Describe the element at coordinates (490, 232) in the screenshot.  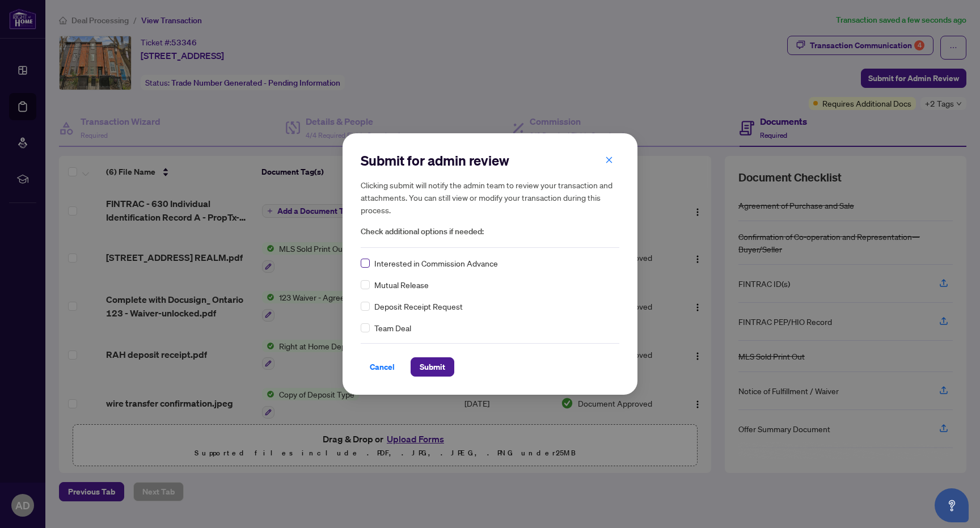
I see `span: Check additional options if needed:` at that location.